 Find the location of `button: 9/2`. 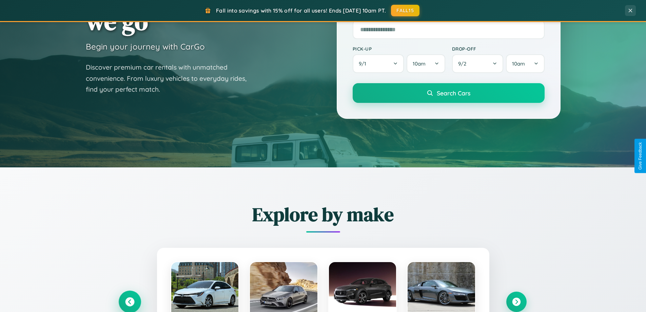

button: 9/2 is located at coordinates (478, 63).